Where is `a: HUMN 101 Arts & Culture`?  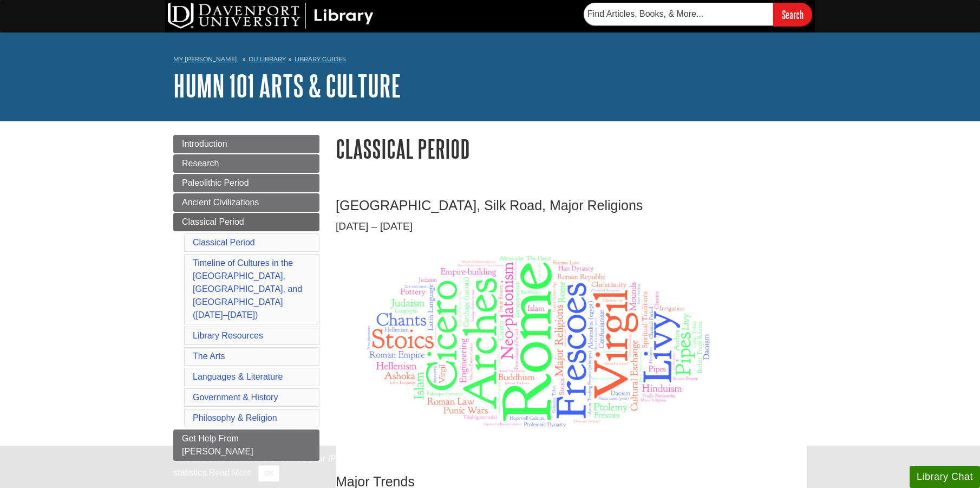 a: HUMN 101 Arts & Culture is located at coordinates (287, 86).